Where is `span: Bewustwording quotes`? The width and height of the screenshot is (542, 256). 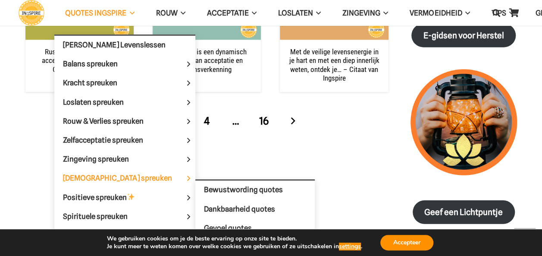
span: Bewustwording quotes is located at coordinates (243, 190).